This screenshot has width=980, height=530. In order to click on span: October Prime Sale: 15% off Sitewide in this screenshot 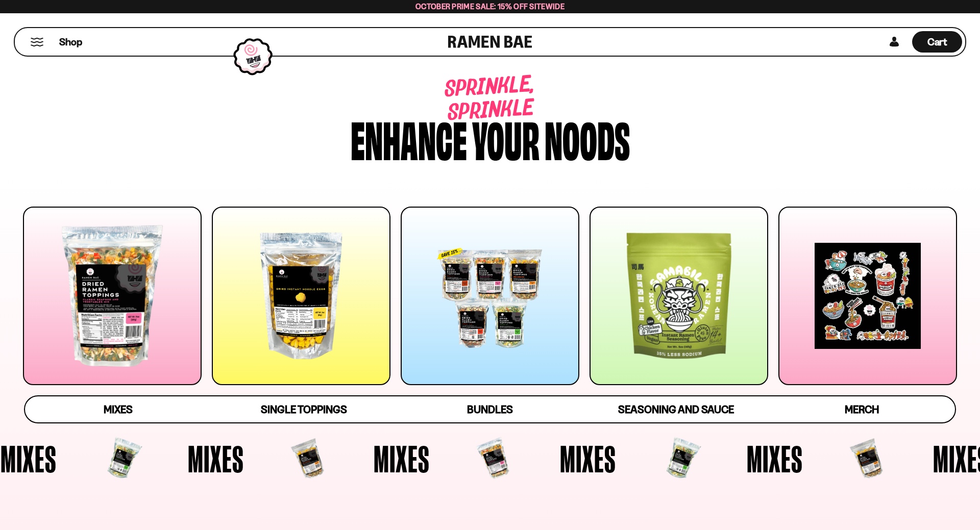, I will do `click(490, 6)`.